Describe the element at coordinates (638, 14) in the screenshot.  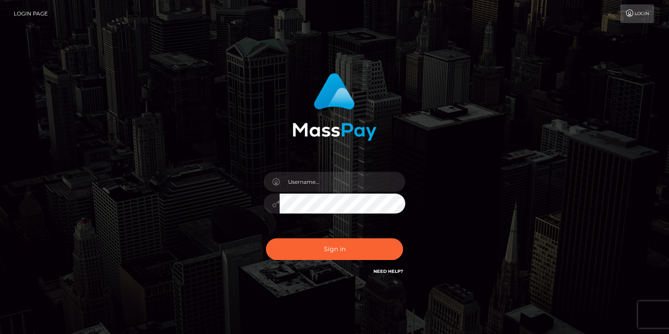
I see `a: Login` at that location.